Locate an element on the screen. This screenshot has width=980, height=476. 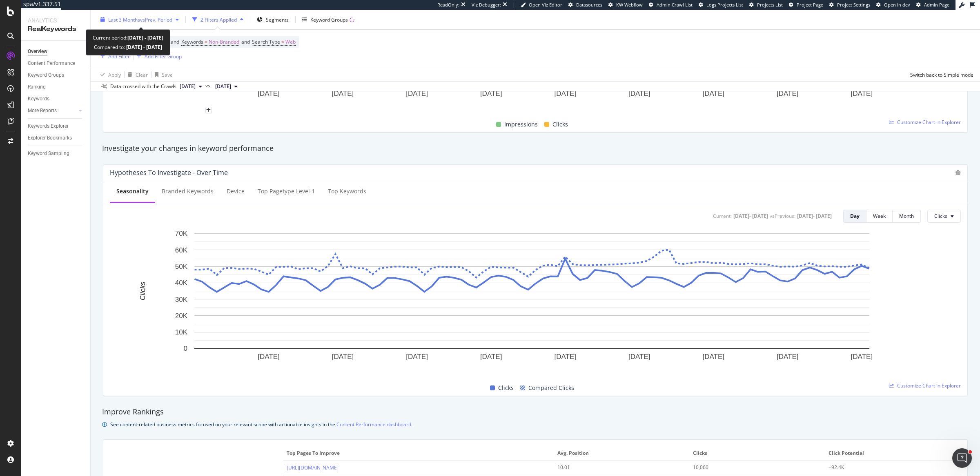
a: Logs Projects List is located at coordinates (721, 5).